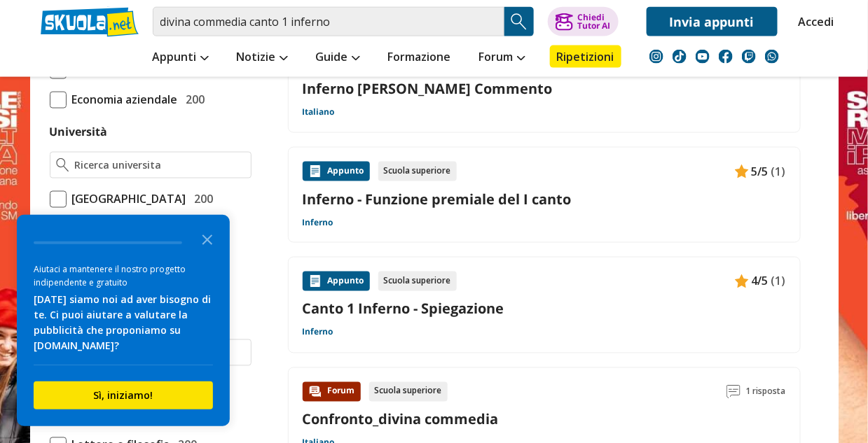 This screenshot has width=868, height=443. I want to click on div: Forum, so click(331, 392).